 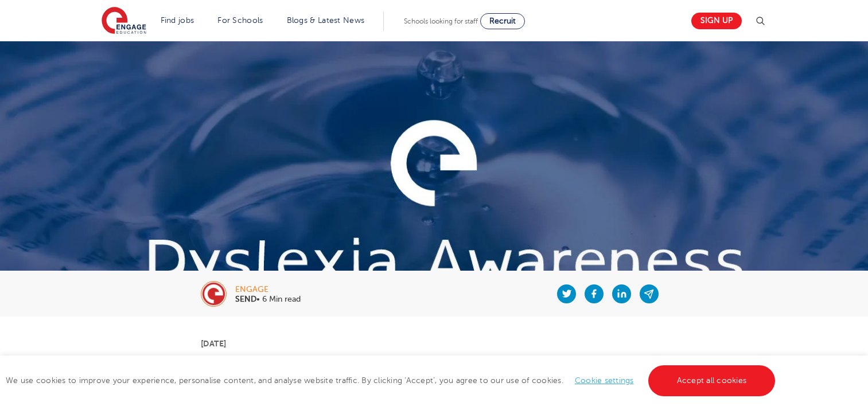 I want to click on p: • 6 Min read, so click(x=268, y=299).